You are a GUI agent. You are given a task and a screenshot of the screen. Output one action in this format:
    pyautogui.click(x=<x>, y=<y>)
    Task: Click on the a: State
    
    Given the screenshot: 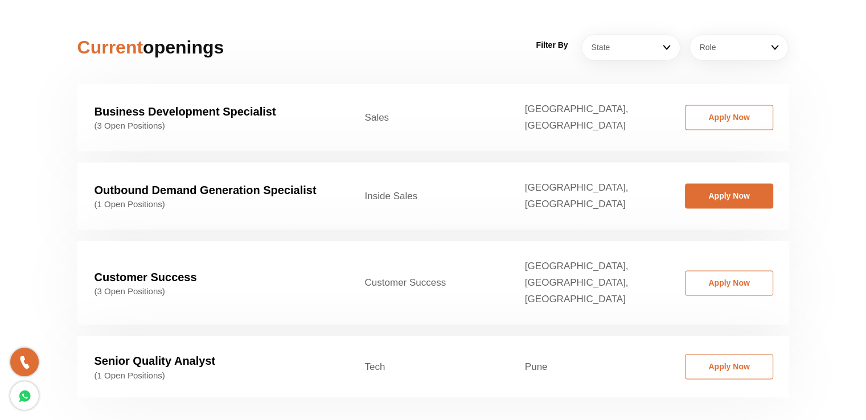 What is the action you would take?
    pyautogui.click(x=631, y=47)
    